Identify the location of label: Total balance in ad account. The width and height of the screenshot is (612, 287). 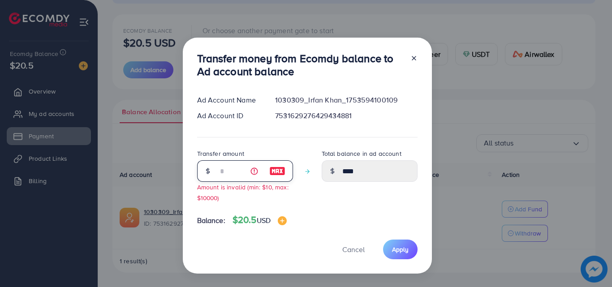
(362, 154).